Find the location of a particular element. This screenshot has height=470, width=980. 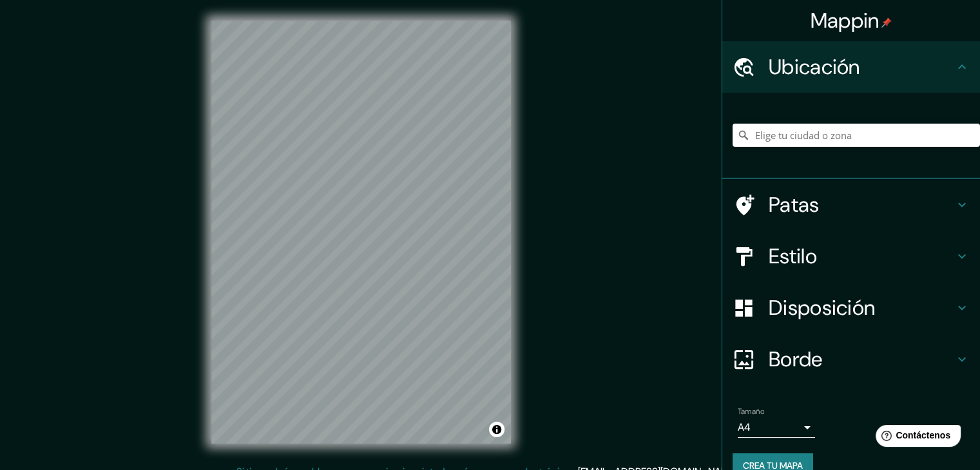

div: Ubicación is located at coordinates (851, 67).